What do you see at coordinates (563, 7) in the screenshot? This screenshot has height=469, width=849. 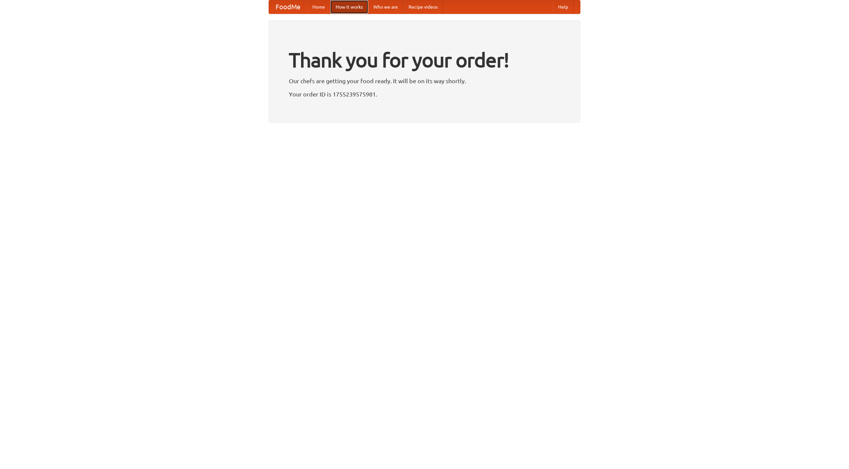 I see `a: Help` at bounding box center [563, 7].